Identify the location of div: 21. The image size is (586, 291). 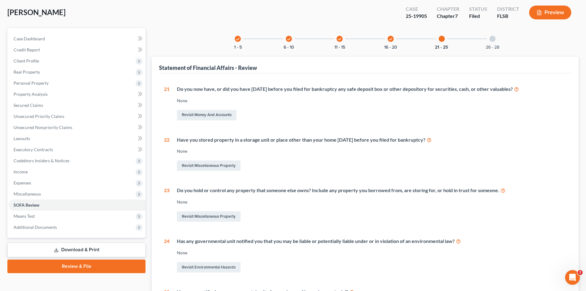
(167, 103).